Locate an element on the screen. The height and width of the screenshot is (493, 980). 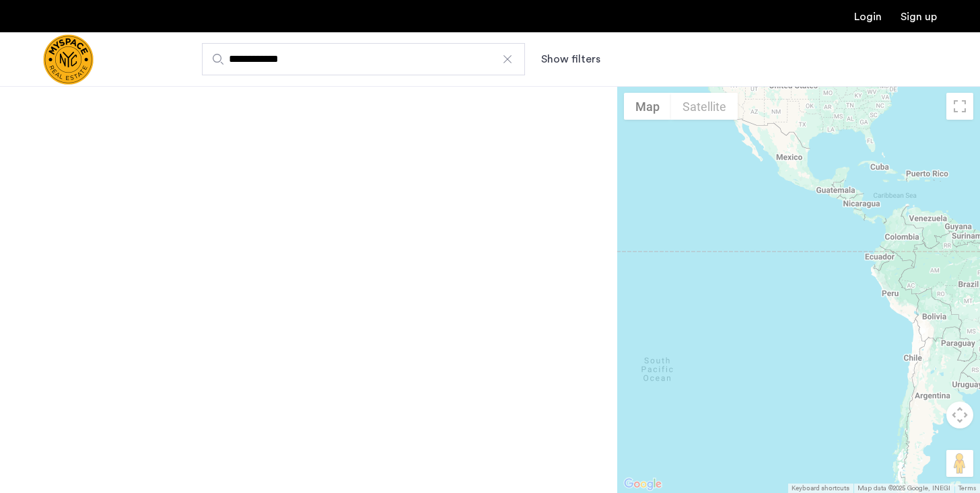
a: Login is located at coordinates (867, 17).